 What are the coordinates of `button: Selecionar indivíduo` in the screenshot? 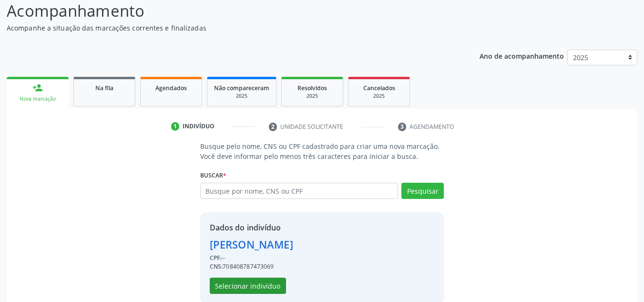 It's located at (248, 285).